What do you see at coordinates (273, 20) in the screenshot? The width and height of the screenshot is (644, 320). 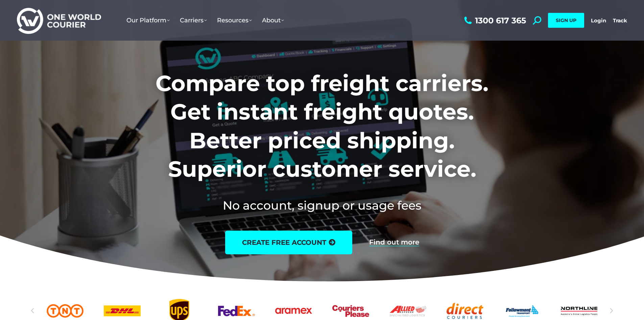 I see `a: About` at bounding box center [273, 20].